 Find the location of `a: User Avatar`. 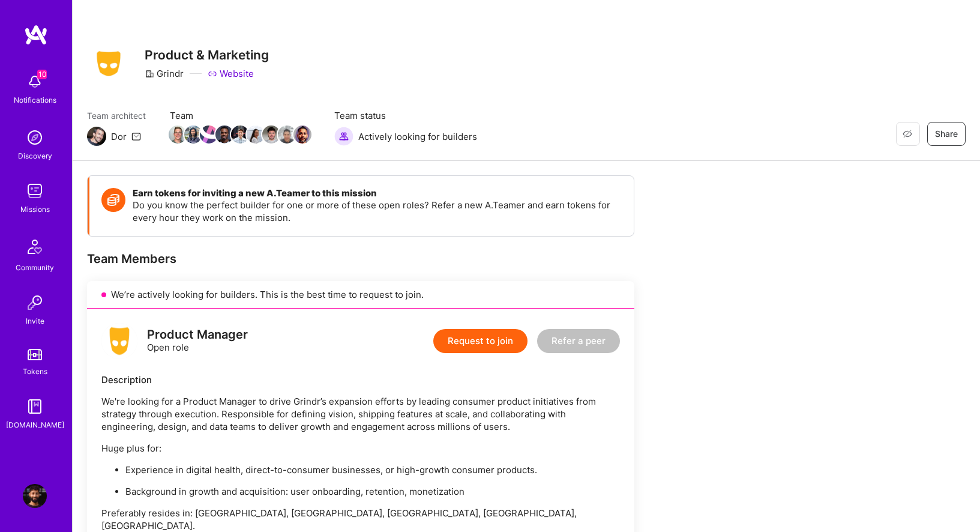

a: User Avatar is located at coordinates (35, 496).